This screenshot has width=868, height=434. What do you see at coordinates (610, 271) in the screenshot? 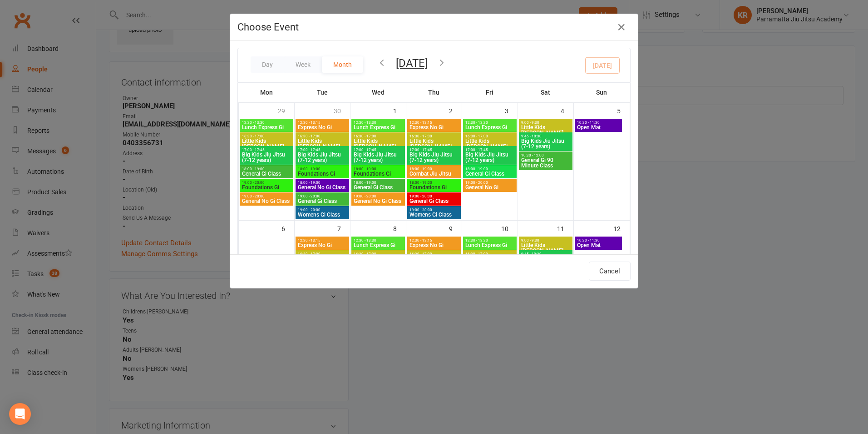
I see `button: Cancel` at bounding box center [610, 271].